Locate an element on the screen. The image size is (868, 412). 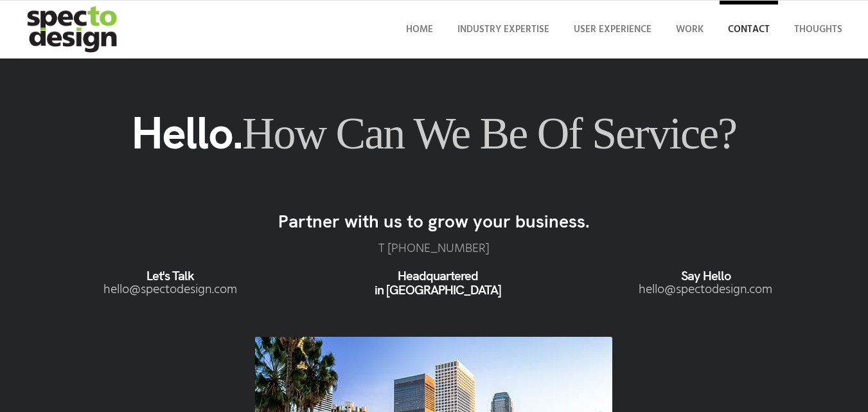
a: Contact is located at coordinates (749, 30).